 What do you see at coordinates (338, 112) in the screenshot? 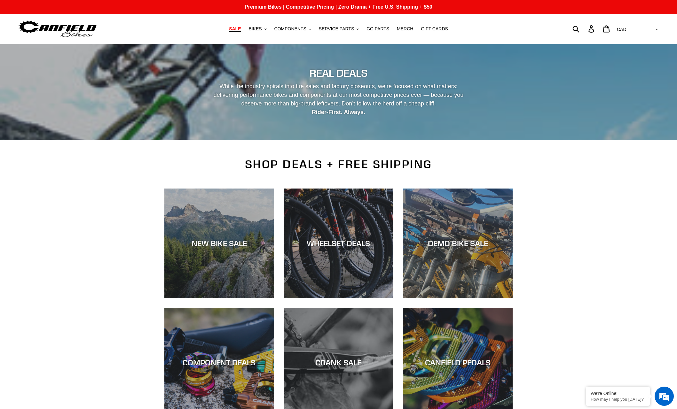
I see `strong: Rider-First. Always.` at bounding box center [338, 112].